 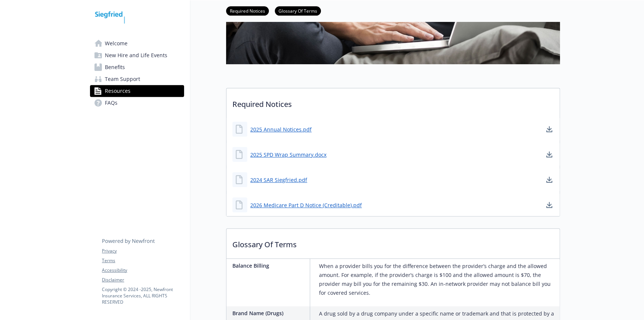 I want to click on a: Glossary Of Terms, so click(x=298, y=10).